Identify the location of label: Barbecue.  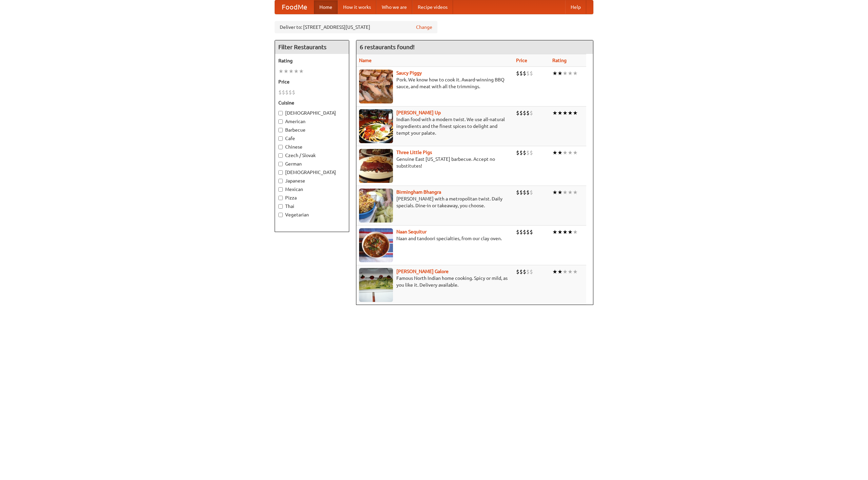
(312, 130).